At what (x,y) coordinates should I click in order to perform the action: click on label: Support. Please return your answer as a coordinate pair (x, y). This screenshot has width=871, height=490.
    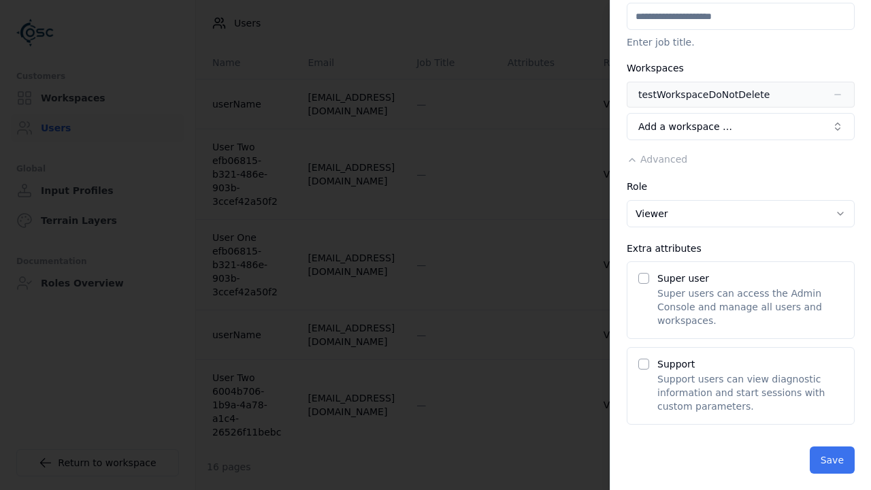
    Looking at the image, I should click on (675, 364).